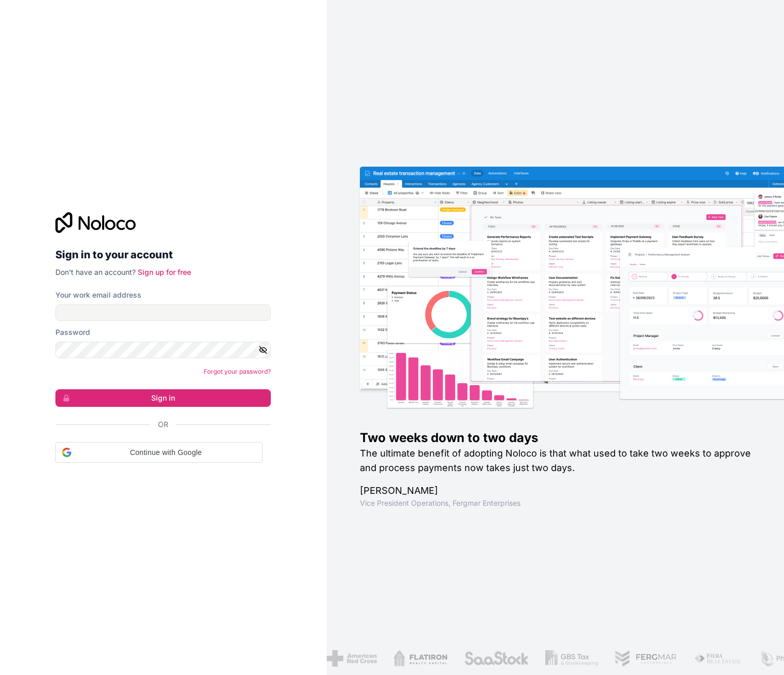 This screenshot has width=784, height=675. Describe the element at coordinates (73, 333) in the screenshot. I see `label: Password` at that location.